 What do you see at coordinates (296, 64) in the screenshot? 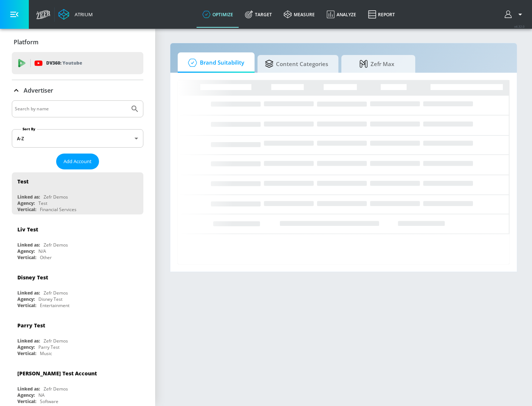
I see `span: Content Categories` at bounding box center [296, 64].